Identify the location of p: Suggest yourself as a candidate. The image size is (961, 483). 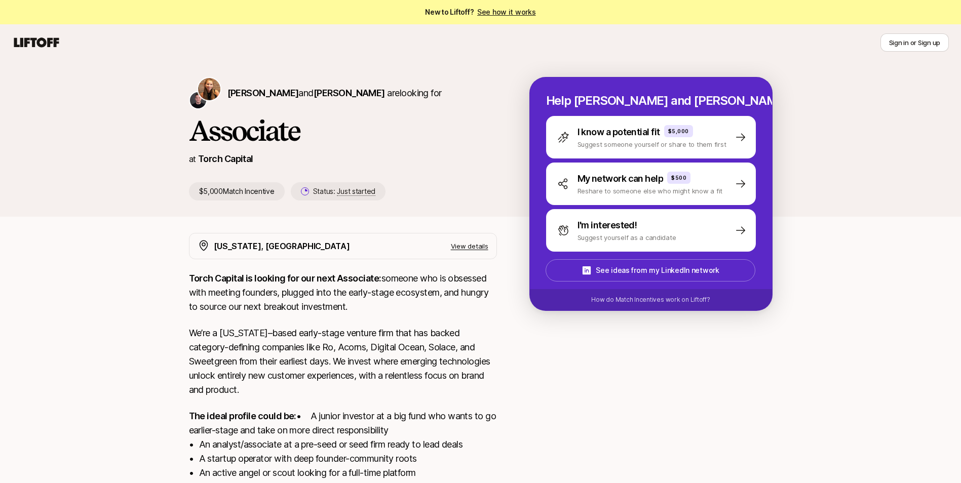
(627, 238).